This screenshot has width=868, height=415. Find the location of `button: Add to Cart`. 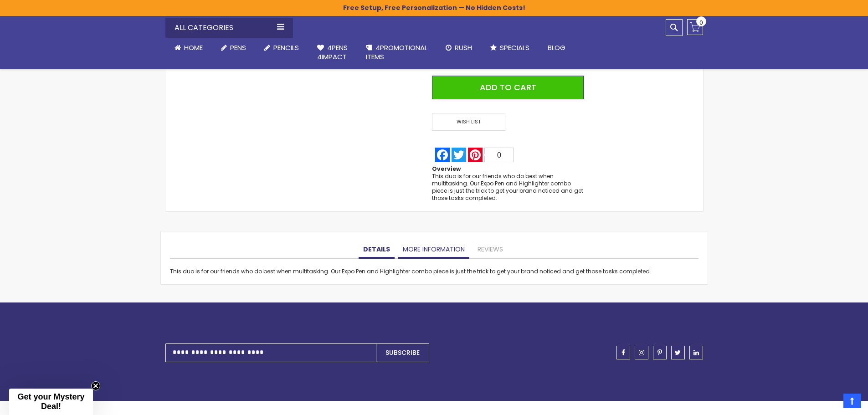

button: Add to Cart is located at coordinates (508, 87).